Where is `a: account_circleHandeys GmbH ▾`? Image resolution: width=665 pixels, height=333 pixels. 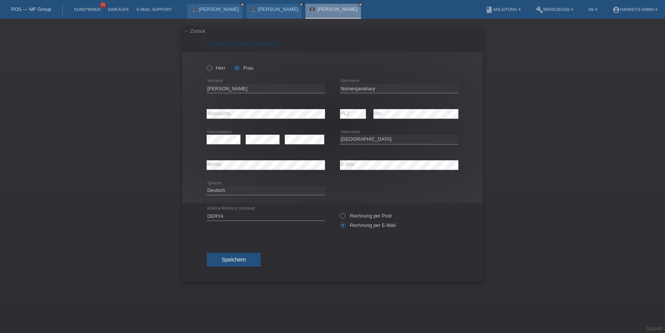 a: account_circleHandeys GmbH ▾ is located at coordinates (635, 9).